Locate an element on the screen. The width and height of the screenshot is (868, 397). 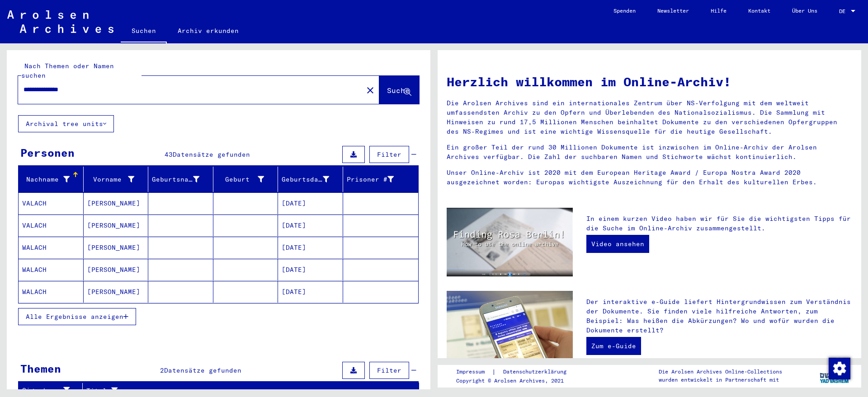
mat-header-cell: Prisoner # is located at coordinates (381, 179).